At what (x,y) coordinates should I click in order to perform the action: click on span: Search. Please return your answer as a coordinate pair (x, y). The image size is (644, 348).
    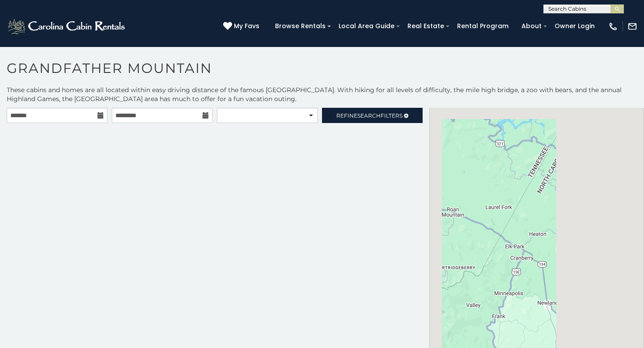
    Looking at the image, I should click on (369, 116).